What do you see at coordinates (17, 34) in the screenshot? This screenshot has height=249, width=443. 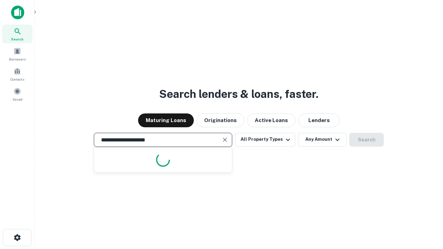 I see `div: Search` at bounding box center [17, 34].